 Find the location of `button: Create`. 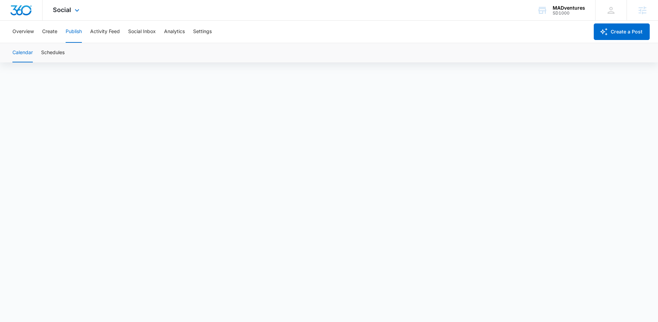

button: Create is located at coordinates (50, 32).